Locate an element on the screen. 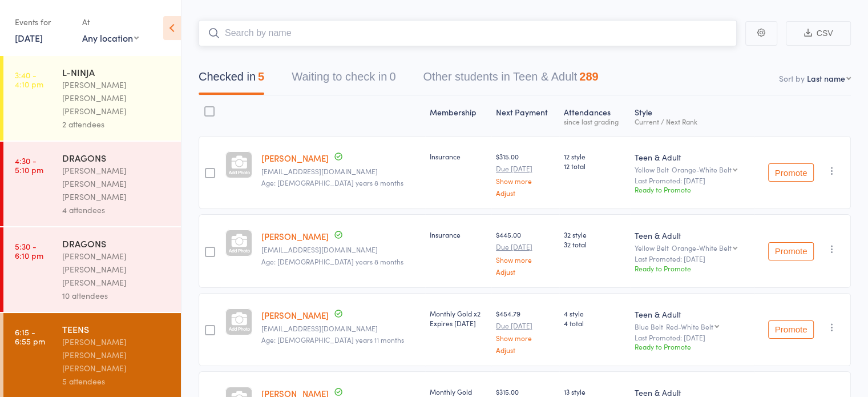 The image size is (868, 397). div: 2 attendees is located at coordinates (116, 124).